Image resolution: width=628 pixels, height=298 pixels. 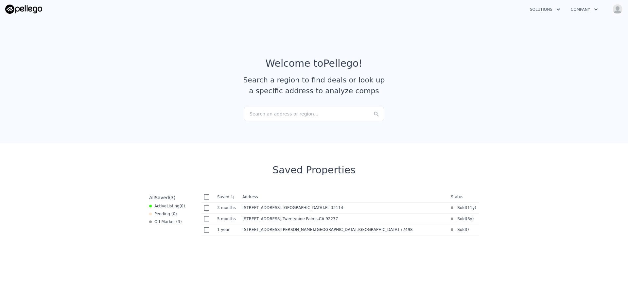 What do you see at coordinates (469, 219) in the screenshot?
I see `time: 2017-09-11 07:00` at bounding box center [469, 219].